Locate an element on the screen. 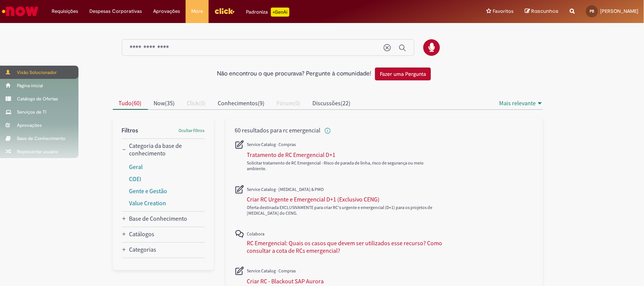 Image resolution: width=644 pixels, height=286 pixels. img: click_logo_yellow_360x200.png is located at coordinates (224, 11).